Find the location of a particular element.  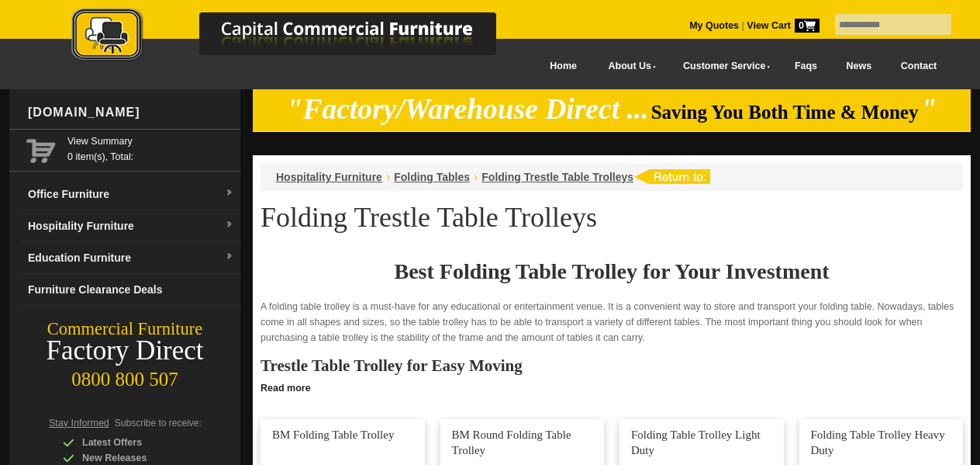

span: Folding Tables is located at coordinates (432, 177).